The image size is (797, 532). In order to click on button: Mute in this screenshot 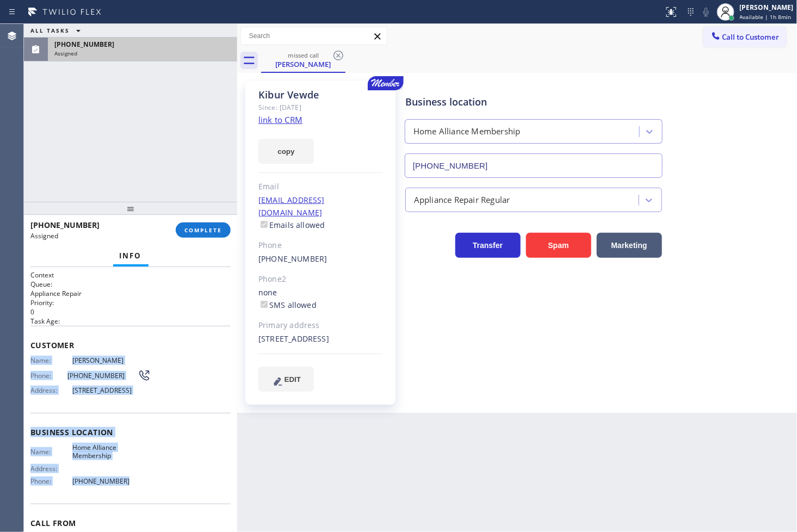, I will do `click(706, 12)`.